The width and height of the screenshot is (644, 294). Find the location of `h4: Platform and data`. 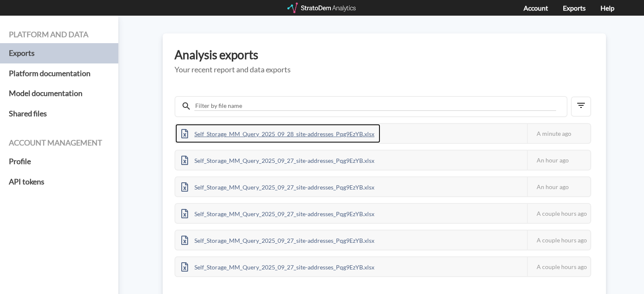

h4: Platform and data is located at coordinates (59, 34).